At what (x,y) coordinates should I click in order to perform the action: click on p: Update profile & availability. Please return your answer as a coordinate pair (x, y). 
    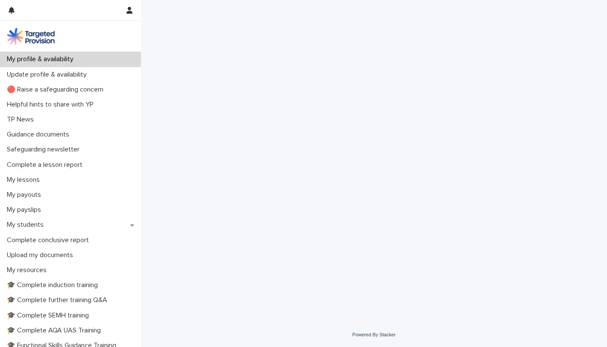
    Looking at the image, I should click on (48, 74).